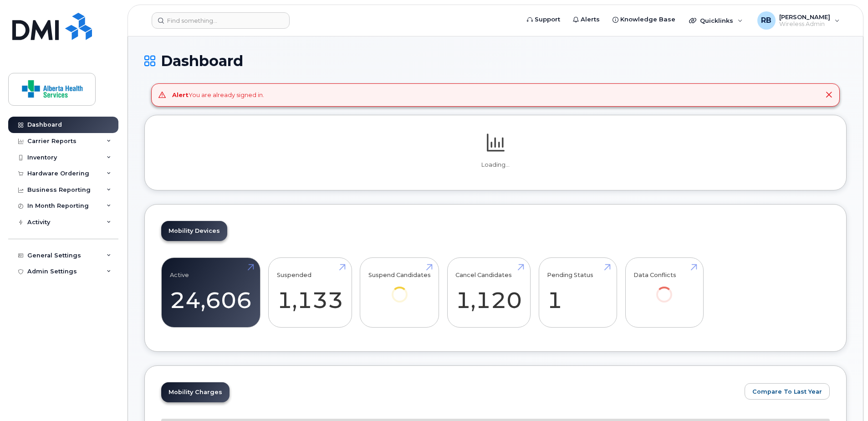  I want to click on a: Suspend Candidates, so click(399, 289).